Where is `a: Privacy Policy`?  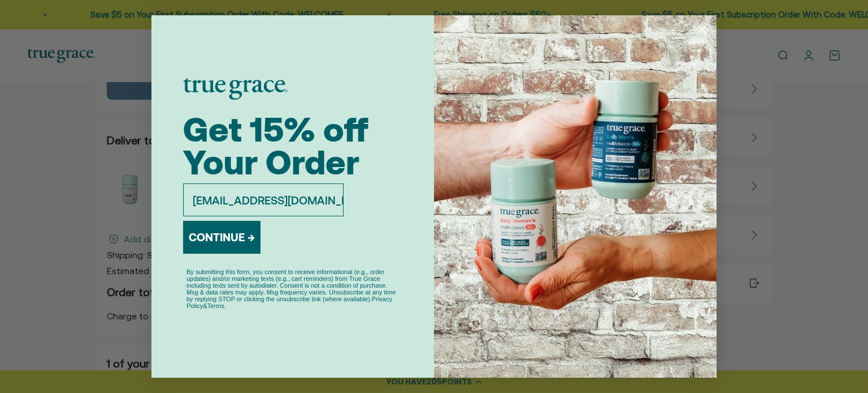 a: Privacy Policy is located at coordinates (289, 302).